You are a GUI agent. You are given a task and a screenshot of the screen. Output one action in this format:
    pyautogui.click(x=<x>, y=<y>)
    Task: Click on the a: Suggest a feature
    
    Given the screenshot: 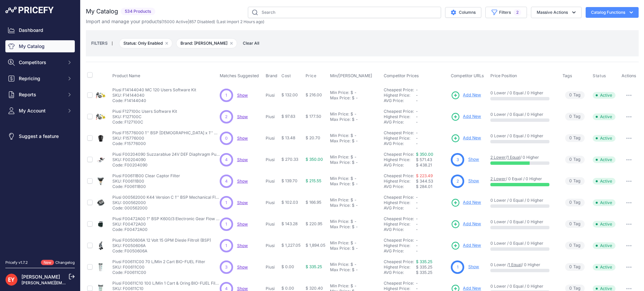 What is the action you would take?
    pyautogui.click(x=40, y=136)
    